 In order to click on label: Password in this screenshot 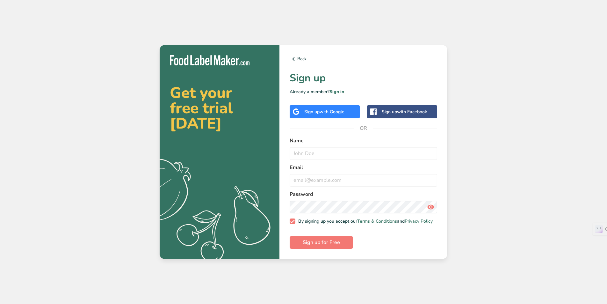, I will do `click(363, 194)`.